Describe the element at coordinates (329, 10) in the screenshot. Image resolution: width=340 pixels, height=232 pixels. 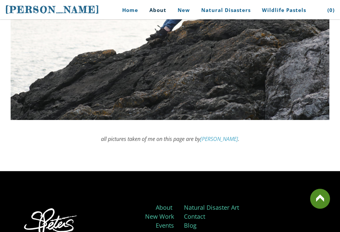
I see `a: (0)` at that location.